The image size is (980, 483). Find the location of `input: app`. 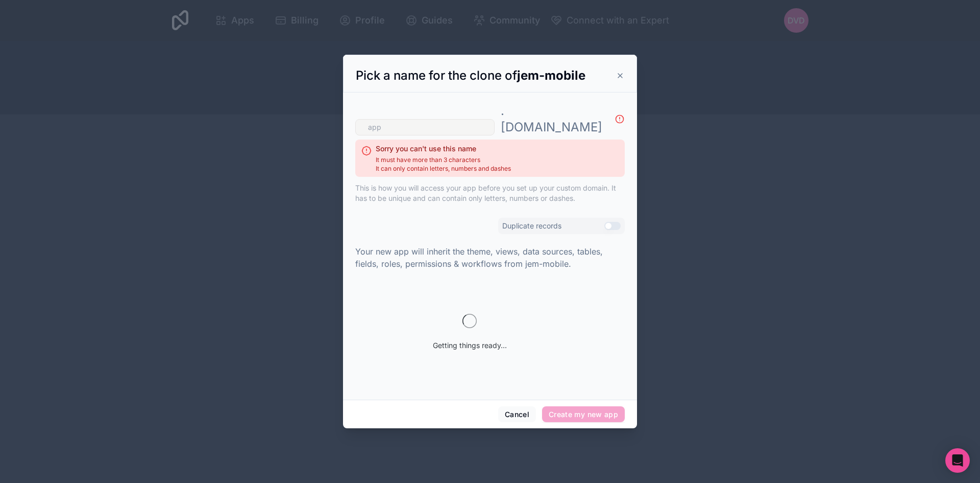

input: app is located at coordinates (425, 128).